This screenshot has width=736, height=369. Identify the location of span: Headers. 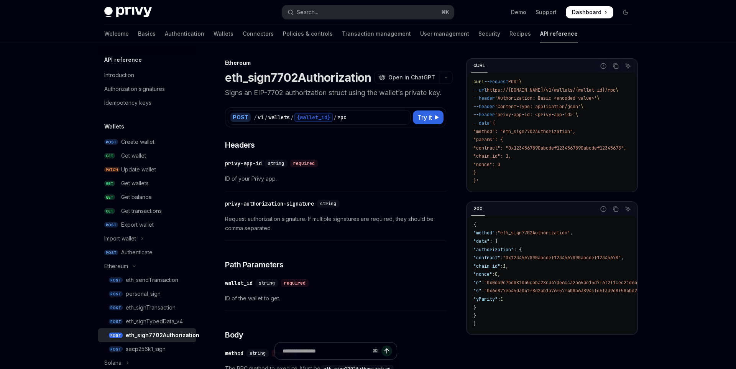
(240, 145).